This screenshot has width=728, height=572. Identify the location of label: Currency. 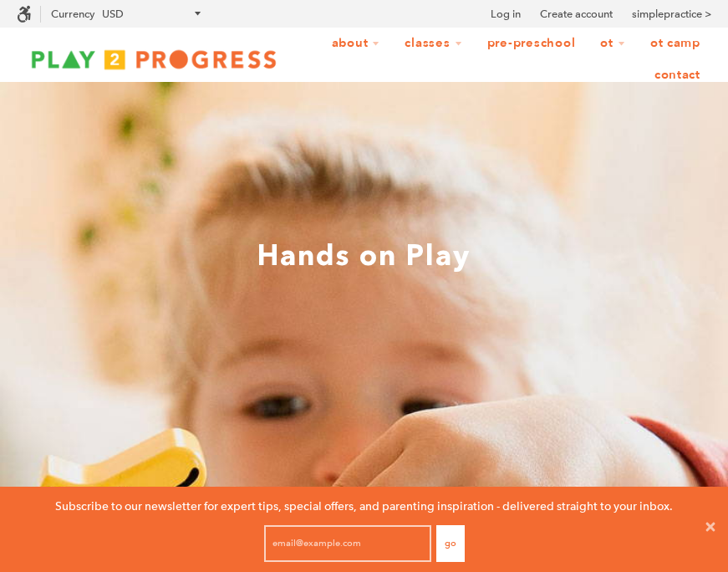
(73, 13).